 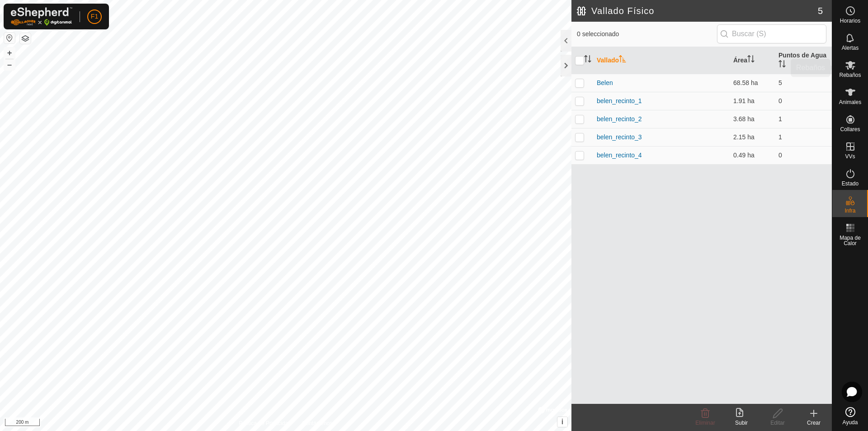 What do you see at coordinates (820, 11) in the screenshot?
I see `span: 5` at bounding box center [820, 11].